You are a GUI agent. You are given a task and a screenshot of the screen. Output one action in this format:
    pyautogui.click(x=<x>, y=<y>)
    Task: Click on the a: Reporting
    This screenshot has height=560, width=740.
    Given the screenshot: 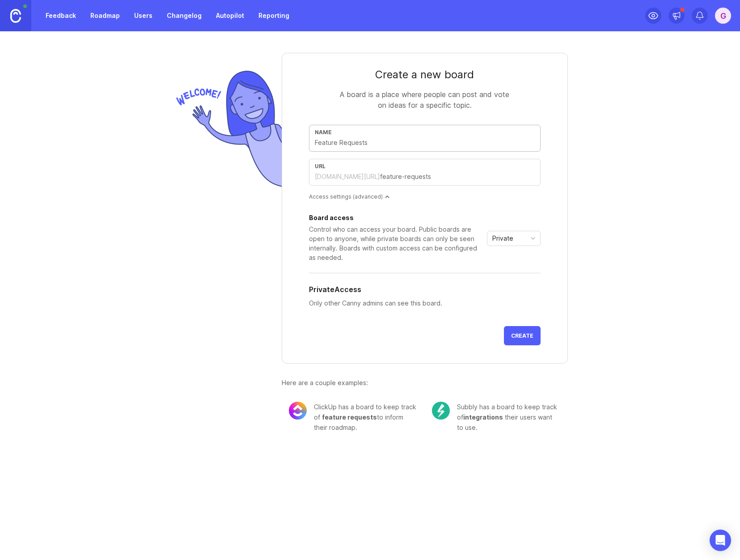 What is the action you would take?
    pyautogui.click(x=274, y=15)
    